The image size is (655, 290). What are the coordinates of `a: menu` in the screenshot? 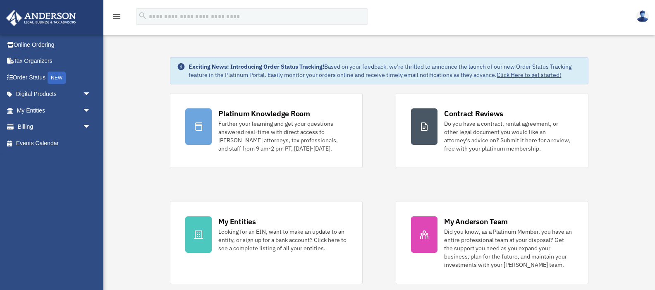 It's located at (117, 18).